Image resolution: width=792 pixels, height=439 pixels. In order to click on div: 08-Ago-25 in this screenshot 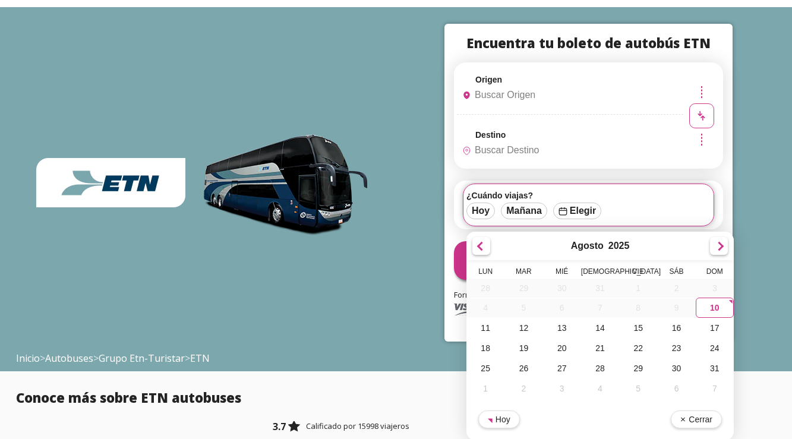, I will do `click(638, 308)`.